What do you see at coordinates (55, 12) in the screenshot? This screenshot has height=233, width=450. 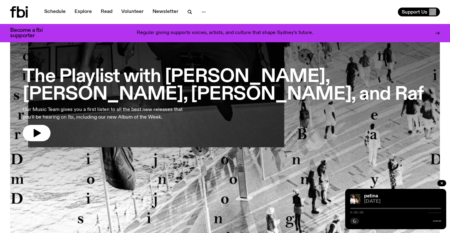 I see `a: Schedule` at bounding box center [55, 12].